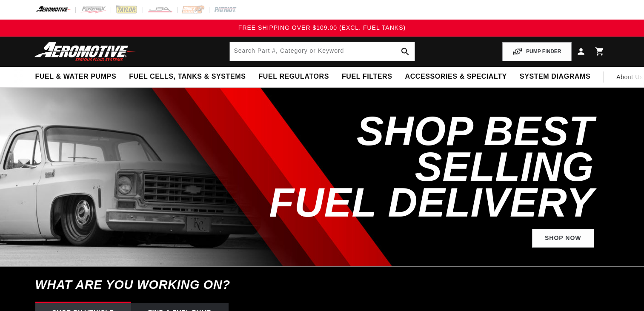 This screenshot has height=311, width=644. I want to click on span: System Diagrams, so click(555, 76).